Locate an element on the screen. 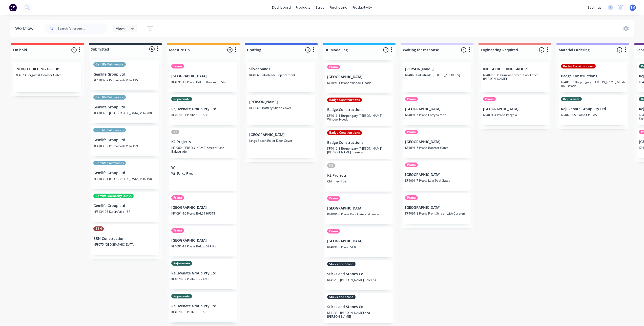 The image size is (644, 326). div: K2K2 ProjectsChimney Flue is located at coordinates (359, 177).